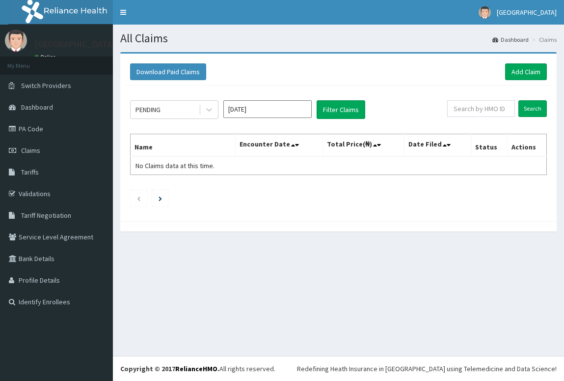  What do you see at coordinates (175, 166) in the screenshot?
I see `span: No Claims data at this time.` at bounding box center [175, 166].